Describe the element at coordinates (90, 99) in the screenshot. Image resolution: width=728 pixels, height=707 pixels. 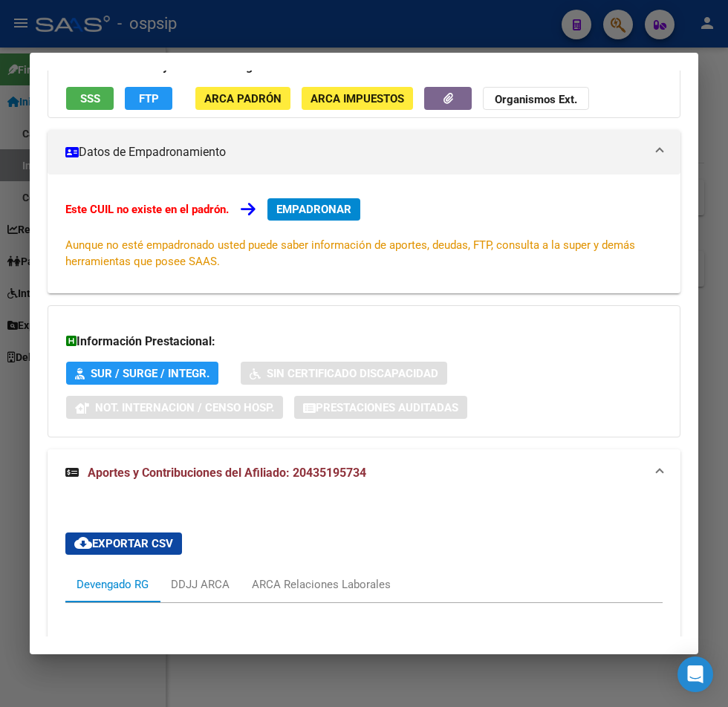
I see `span: SSS` at that location.